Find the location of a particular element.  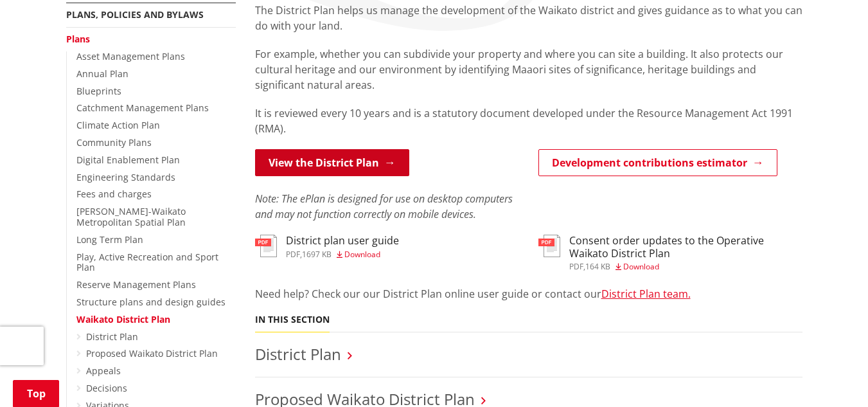

h3: Consent order updates to the Operative Waikato District Plan is located at coordinates (686, 247).